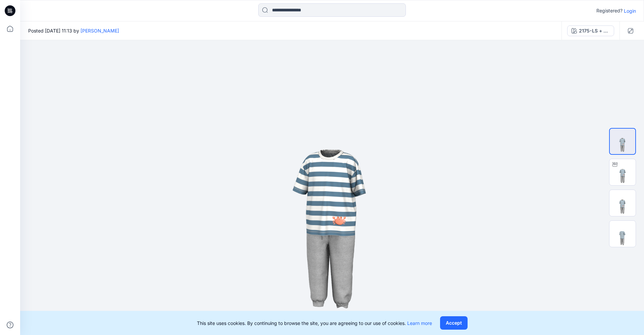 The image size is (644, 335). I want to click on a: Learn more, so click(420, 323).